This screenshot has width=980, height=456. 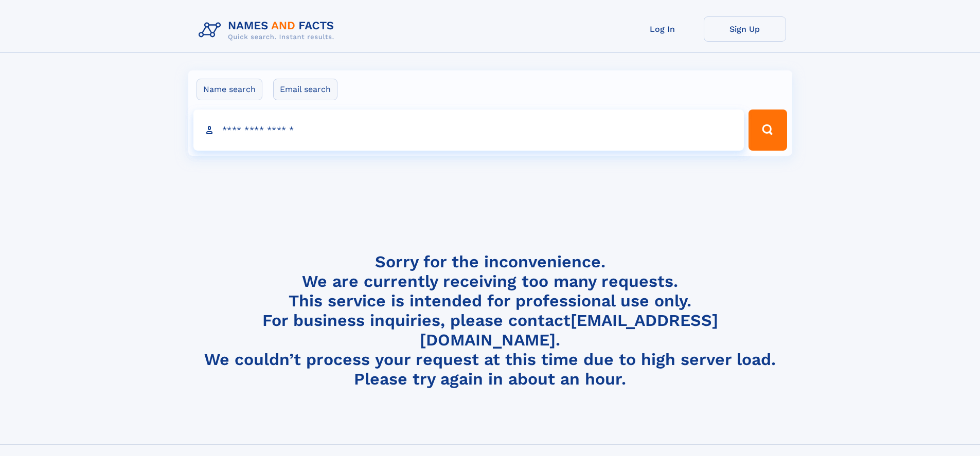 I want to click on img: Logo Names and Facts, so click(x=269, y=30).